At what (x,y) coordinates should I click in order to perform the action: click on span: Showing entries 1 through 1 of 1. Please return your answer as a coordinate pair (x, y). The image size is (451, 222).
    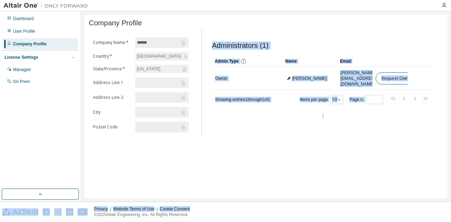
    Looking at the image, I should click on (243, 100).